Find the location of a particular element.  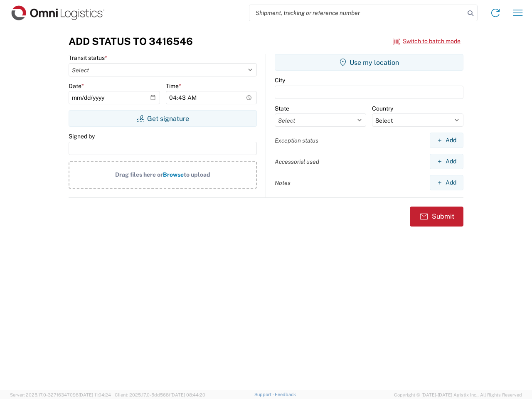

label: Notes is located at coordinates (282, 183).